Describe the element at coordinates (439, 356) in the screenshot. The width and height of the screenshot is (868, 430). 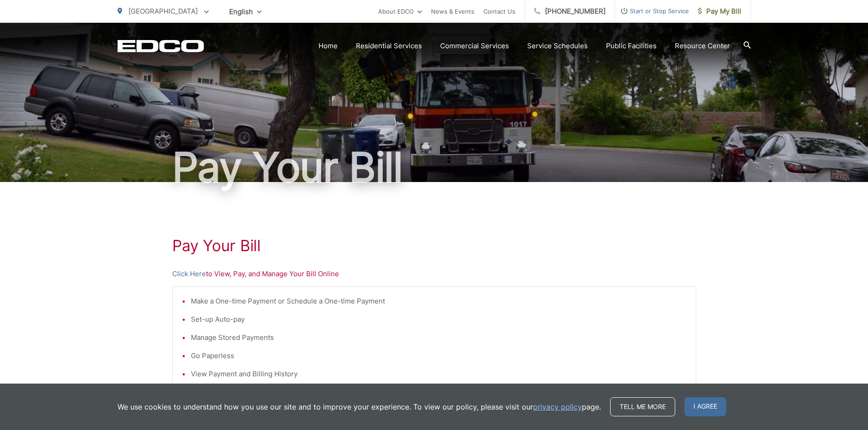
I see `li: Go Paperless` at that location.